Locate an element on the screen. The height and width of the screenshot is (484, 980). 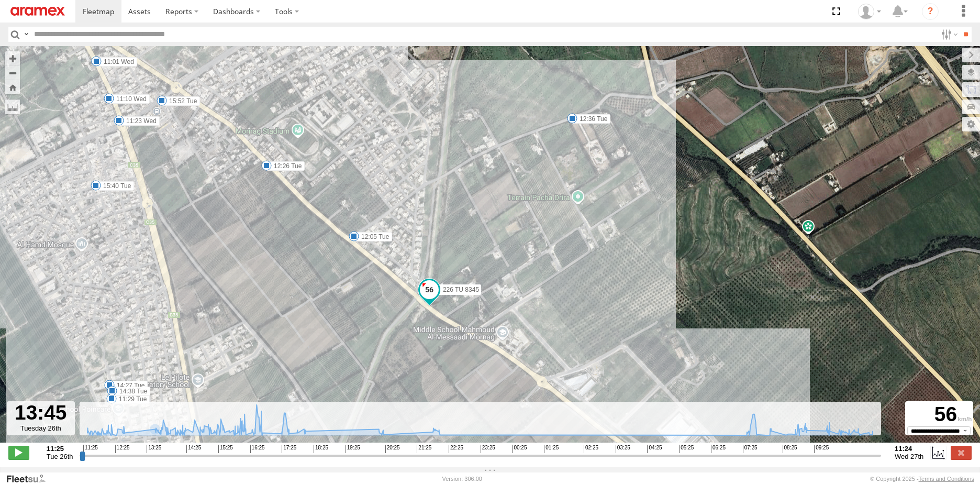
label: 11:01 Wed is located at coordinates (116, 61).